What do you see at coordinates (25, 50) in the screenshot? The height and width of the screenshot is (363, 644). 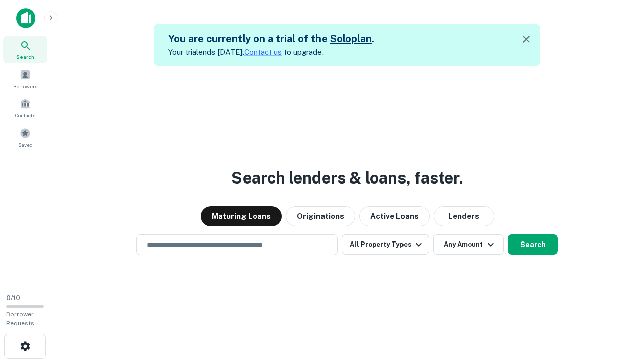 I see `a: Search` at bounding box center [25, 50].